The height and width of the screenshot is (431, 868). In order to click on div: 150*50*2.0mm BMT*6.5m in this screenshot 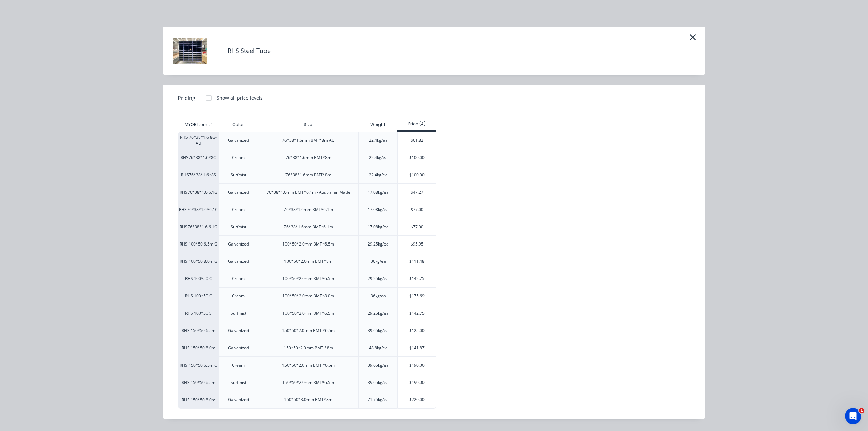, I will do `click(308, 382)`.